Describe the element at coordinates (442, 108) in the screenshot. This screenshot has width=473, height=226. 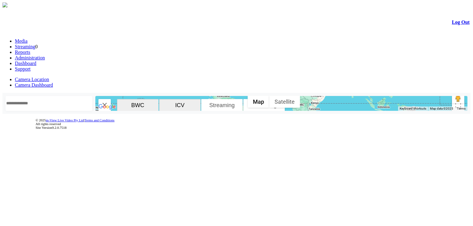
I see `span: Map data ©2025` at that location.